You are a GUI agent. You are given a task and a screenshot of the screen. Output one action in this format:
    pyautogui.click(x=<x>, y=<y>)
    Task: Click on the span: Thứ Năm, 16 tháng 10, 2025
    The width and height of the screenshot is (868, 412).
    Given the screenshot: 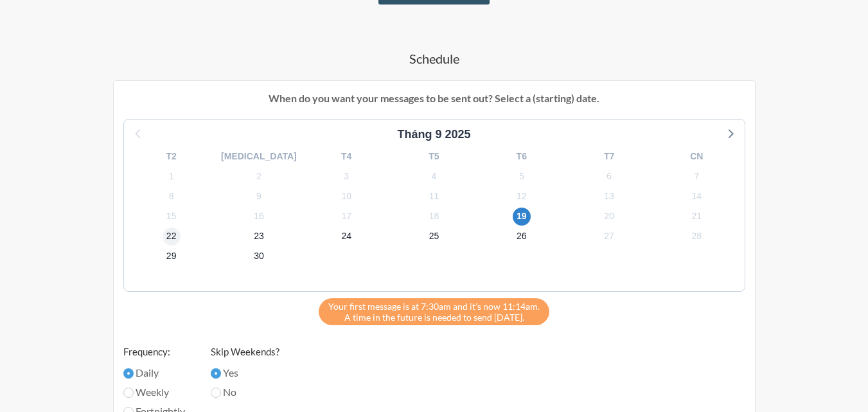 What is the action you would take?
    pyautogui.click(x=259, y=217)
    